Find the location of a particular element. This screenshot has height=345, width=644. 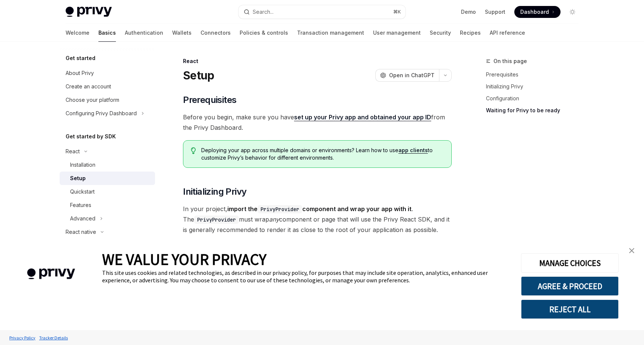

button: React native is located at coordinates (107, 232).